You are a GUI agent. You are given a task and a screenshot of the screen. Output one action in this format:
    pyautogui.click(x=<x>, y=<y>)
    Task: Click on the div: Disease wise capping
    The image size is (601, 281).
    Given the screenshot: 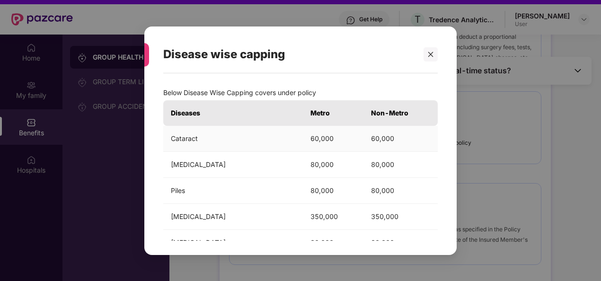 What is the action you would take?
    pyautogui.click(x=289, y=54)
    